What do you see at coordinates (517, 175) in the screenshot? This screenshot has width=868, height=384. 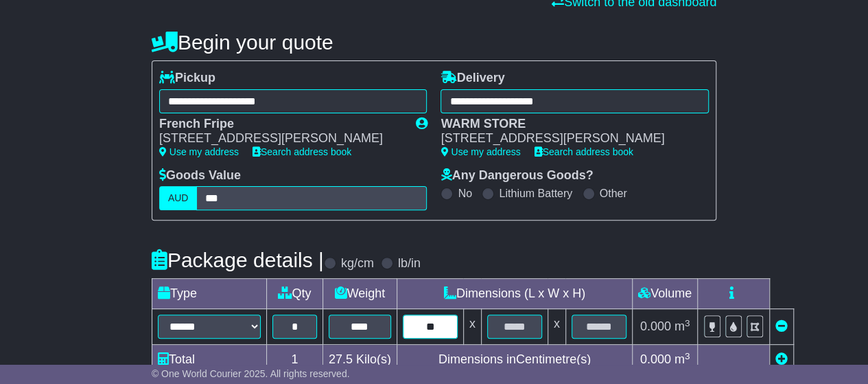 I see `label: Any Dangerous Goods?` at bounding box center [517, 175].